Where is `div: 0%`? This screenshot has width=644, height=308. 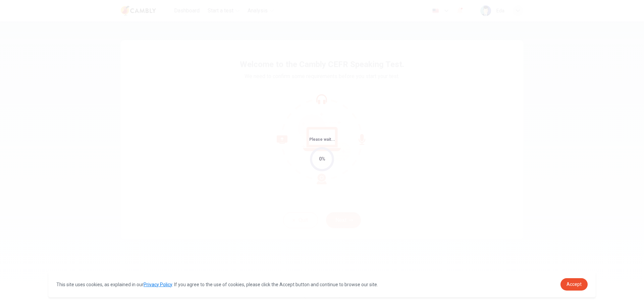
div: 0% is located at coordinates (322, 159).